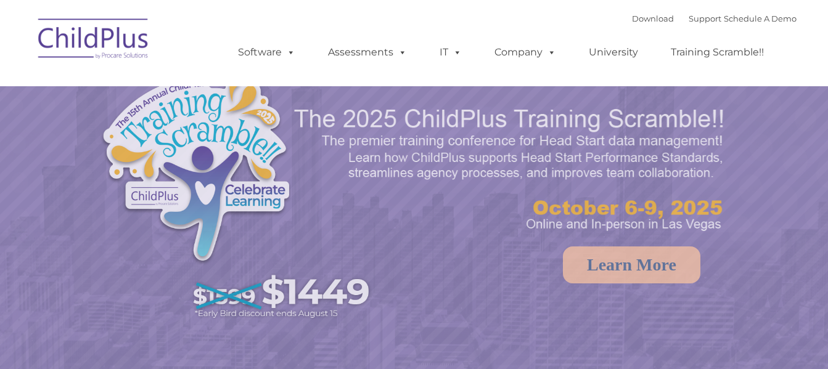 The height and width of the screenshot is (369, 828). Describe the element at coordinates (631, 265) in the screenshot. I see `a: Learn More` at that location.